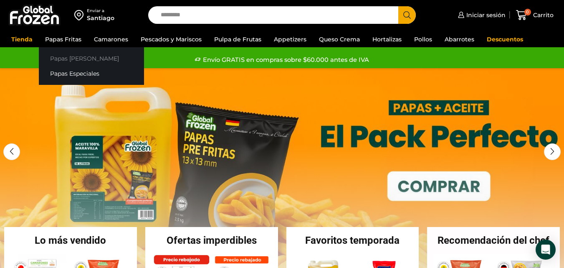 The width and height of the screenshot is (564, 268). Describe the element at coordinates (63, 39) in the screenshot. I see `a: Papas Fritas` at that location.